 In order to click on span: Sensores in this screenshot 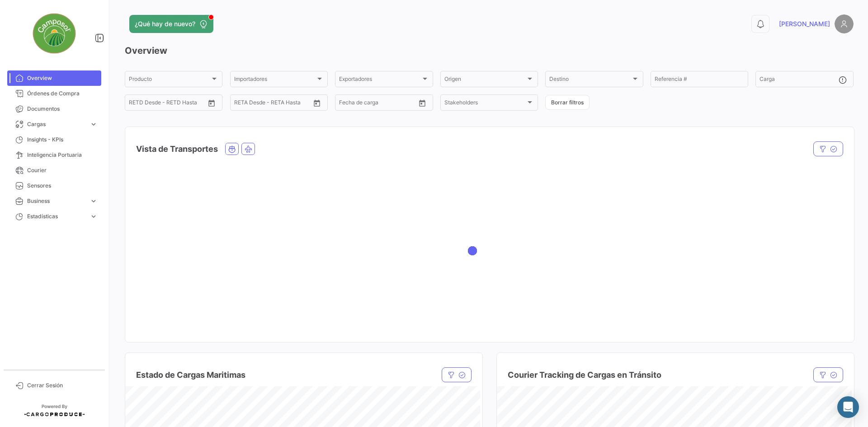, I will do `click(62, 186)`.